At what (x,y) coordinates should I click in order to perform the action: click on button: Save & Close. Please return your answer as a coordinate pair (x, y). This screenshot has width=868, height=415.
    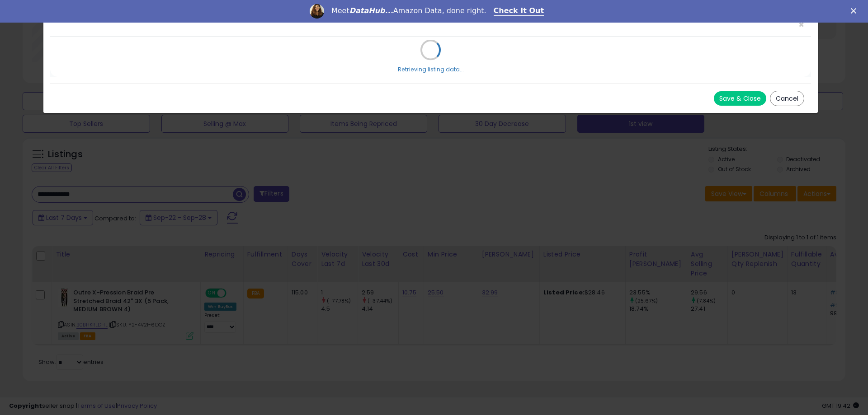
    Looking at the image, I should click on (741, 98).